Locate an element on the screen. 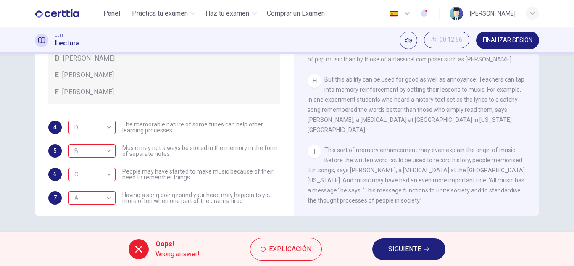  div: C is located at coordinates (90, 174).